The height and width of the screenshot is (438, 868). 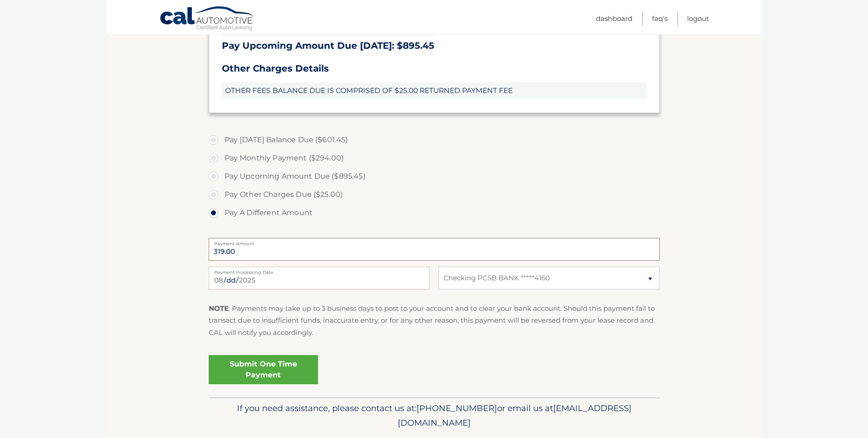 What do you see at coordinates (434, 416) in the screenshot?
I see `p: If you need assistance, please contact us at: or email us at` at bounding box center [434, 416].